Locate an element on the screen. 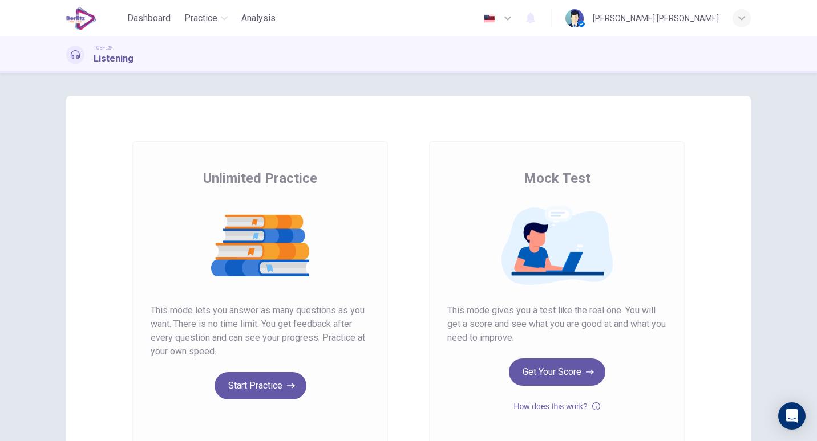  img: EduSynch logo is located at coordinates (81, 18).